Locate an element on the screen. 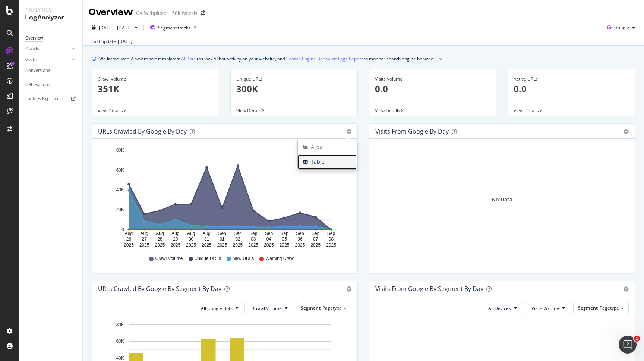 Image resolution: width=644 pixels, height=361 pixels. text: 28 is located at coordinates (160, 239).